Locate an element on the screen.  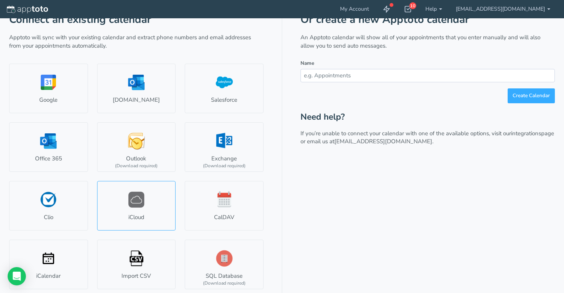
a: Import CSV is located at coordinates (136, 264).